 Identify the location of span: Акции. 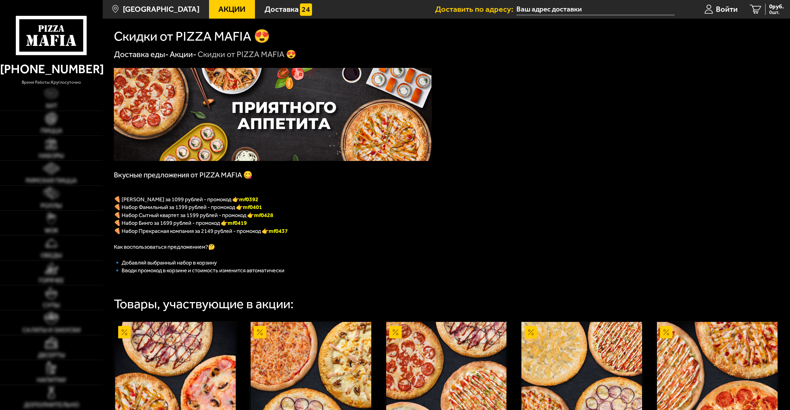
(232, 9).